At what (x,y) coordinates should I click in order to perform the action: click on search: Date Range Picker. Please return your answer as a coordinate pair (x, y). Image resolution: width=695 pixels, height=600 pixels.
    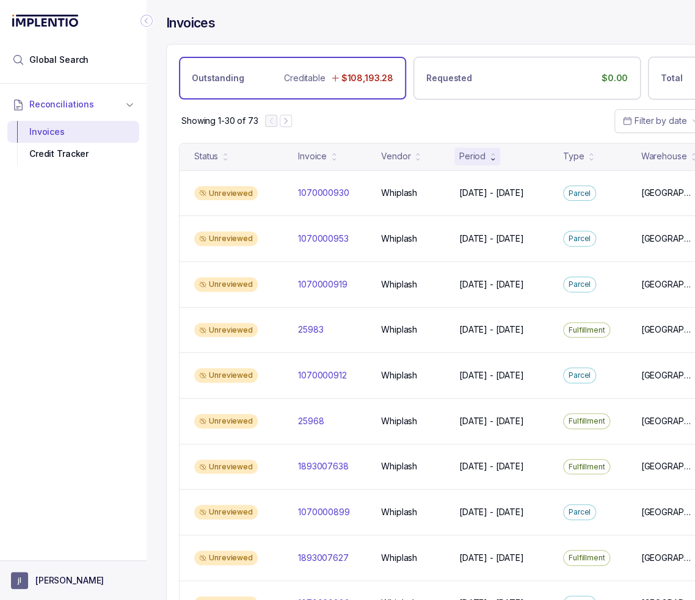
    Looking at the image, I should click on (654, 121).